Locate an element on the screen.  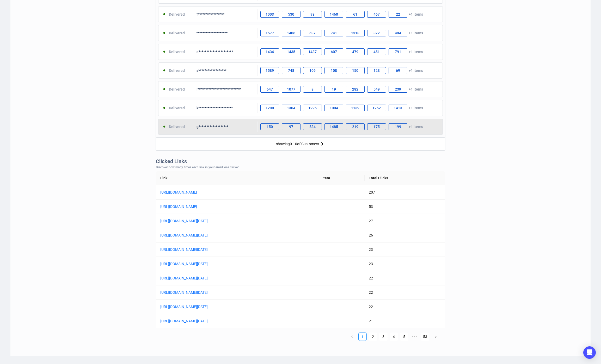
div: 1437 is located at coordinates (312, 52).